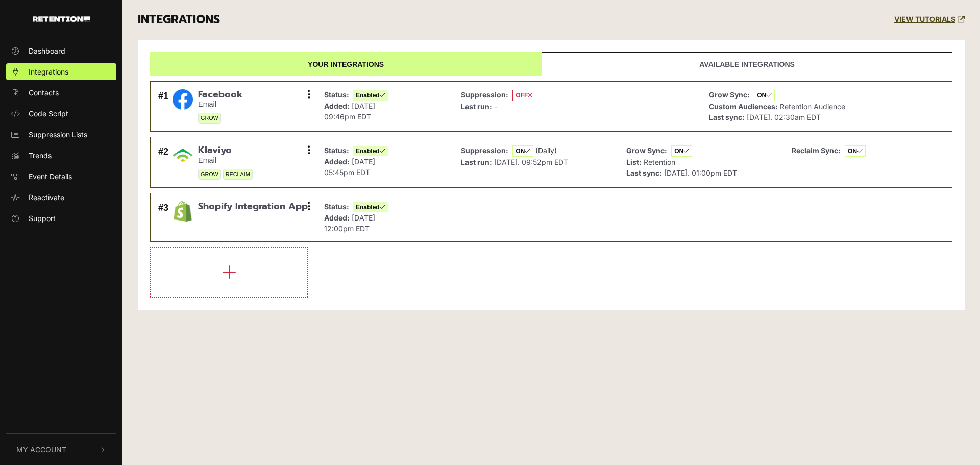 The width and height of the screenshot is (980, 465). Describe the element at coordinates (61, 19) in the screenshot. I see `img: Retention.com` at that location.